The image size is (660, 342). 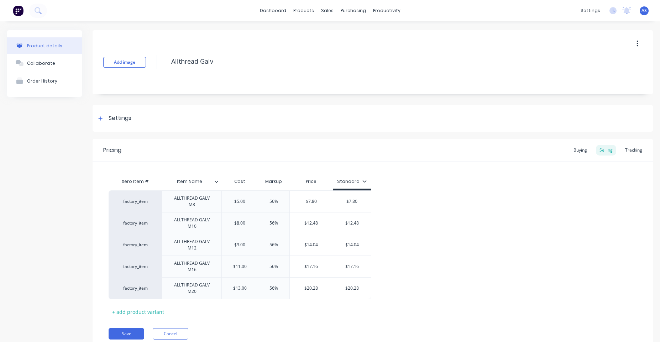 What do you see at coordinates (240, 288) in the screenshot?
I see `div: $13.00` at bounding box center [240, 288].